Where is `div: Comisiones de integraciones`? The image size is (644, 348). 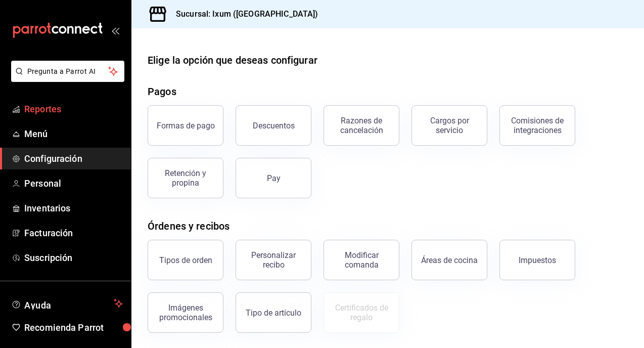
div: Comisiones de integraciones is located at coordinates (538, 126).